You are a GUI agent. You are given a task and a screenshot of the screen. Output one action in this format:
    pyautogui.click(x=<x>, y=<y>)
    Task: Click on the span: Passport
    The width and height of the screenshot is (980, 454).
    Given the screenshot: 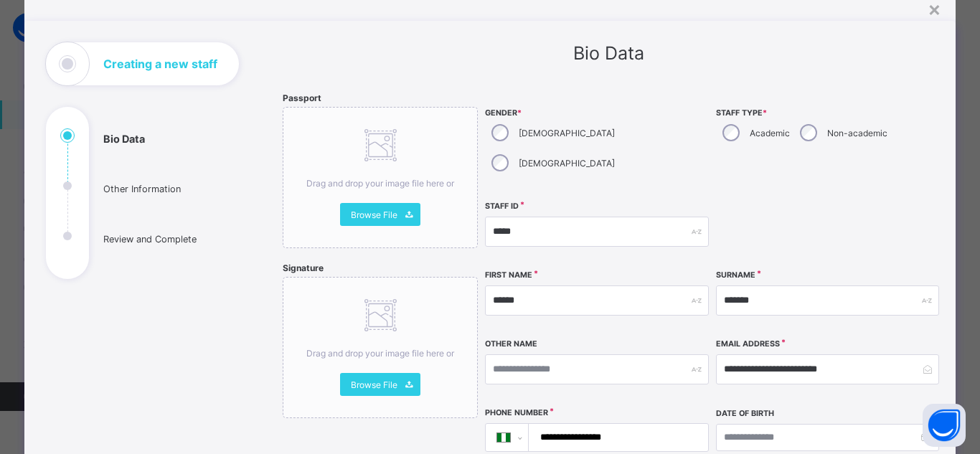 What is the action you would take?
    pyautogui.click(x=302, y=97)
    